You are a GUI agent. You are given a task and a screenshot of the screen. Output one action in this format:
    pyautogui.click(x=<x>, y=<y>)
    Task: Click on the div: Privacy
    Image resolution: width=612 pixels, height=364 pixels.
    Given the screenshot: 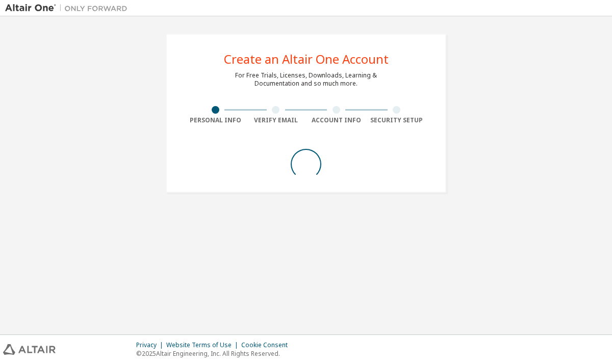 What is the action you would take?
    pyautogui.click(x=151, y=345)
    